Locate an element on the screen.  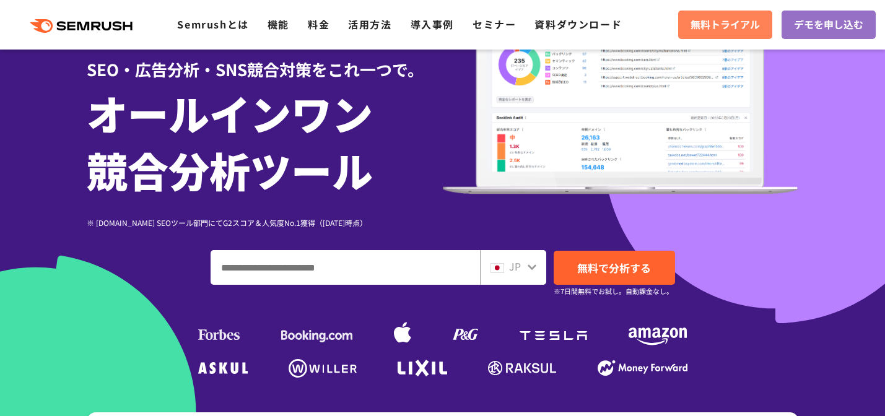
span: JP is located at coordinates (515, 266).